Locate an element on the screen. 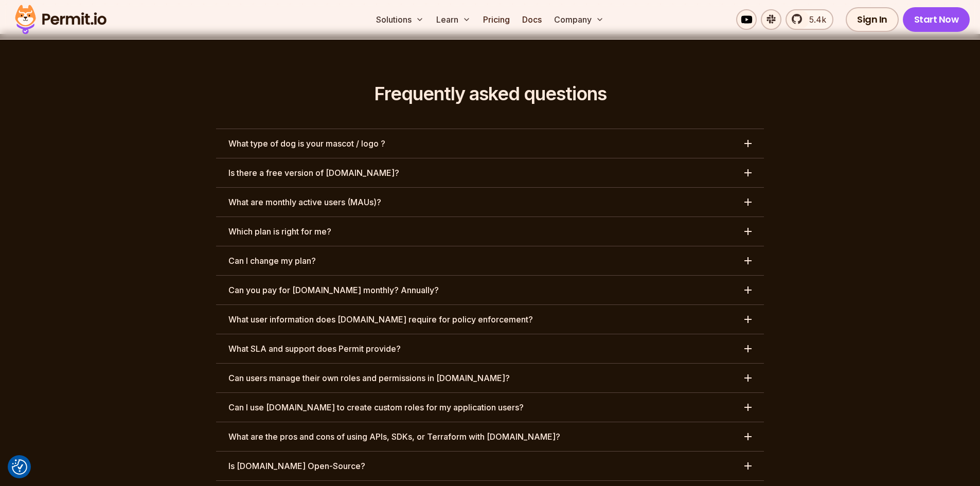 The height and width of the screenshot is (486, 980). a: Pricing is located at coordinates (496, 20).